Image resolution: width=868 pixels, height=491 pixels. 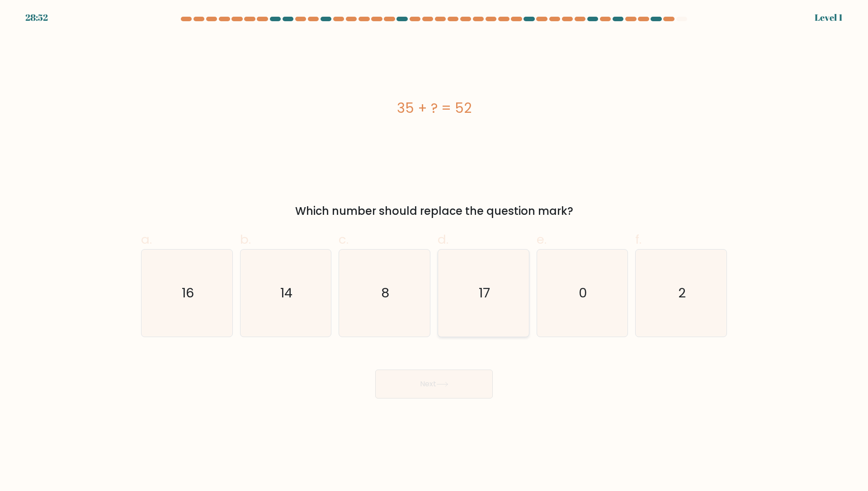 I want to click on button: Next, so click(x=434, y=384).